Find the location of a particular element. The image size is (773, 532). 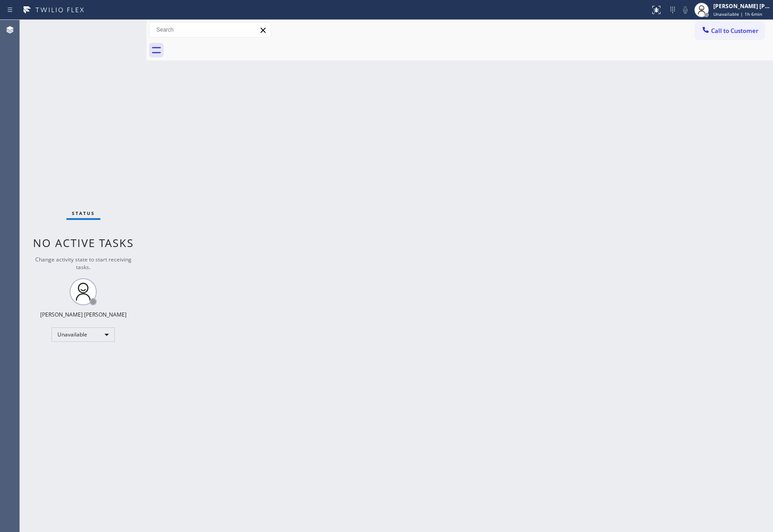

div: Unavailable is located at coordinates (83, 335).